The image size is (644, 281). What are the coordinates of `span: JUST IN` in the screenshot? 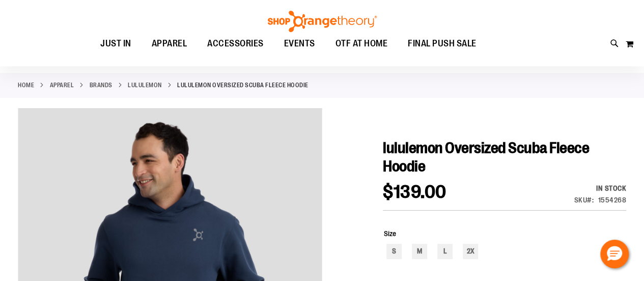 It's located at (115, 43).